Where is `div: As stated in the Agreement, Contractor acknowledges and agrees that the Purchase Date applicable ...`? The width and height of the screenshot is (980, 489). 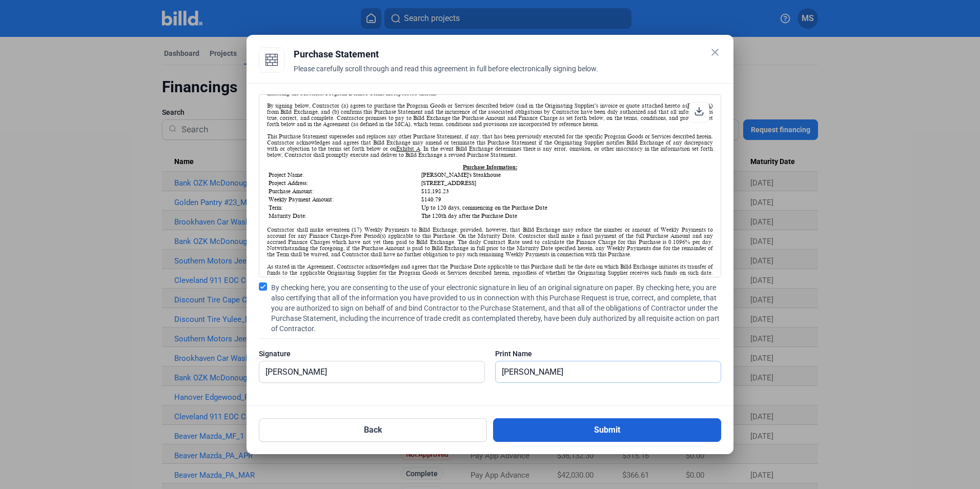 div: As stated in the Agreement, Contractor acknowledges and agrees that the Purchase Date applicable ... is located at coordinates (490, 282).